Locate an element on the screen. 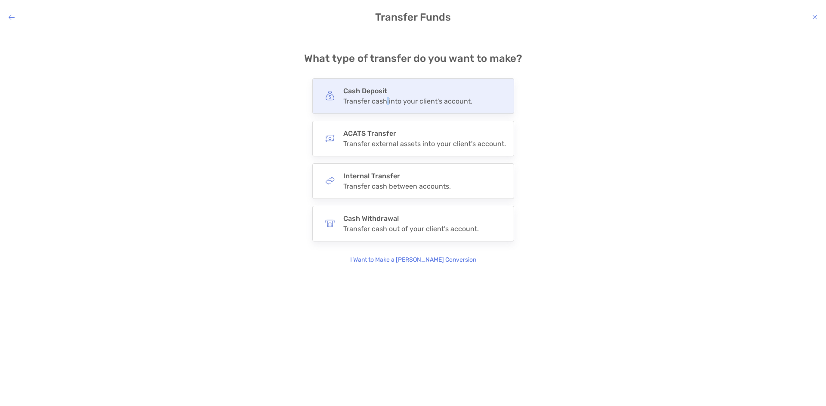 This screenshot has height=406, width=826. div: Transfer cash into your client's account. is located at coordinates (408, 101).